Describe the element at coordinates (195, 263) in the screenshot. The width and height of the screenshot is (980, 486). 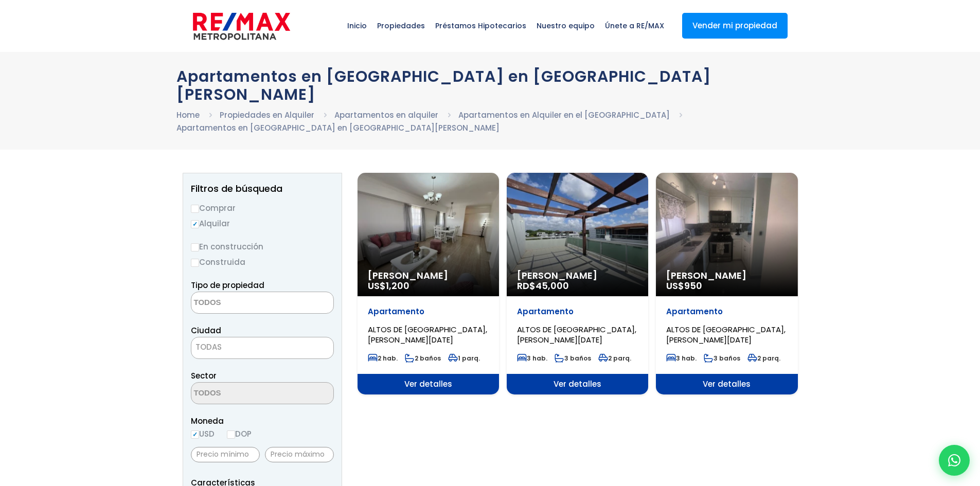
I see `input: Construida` at that location.